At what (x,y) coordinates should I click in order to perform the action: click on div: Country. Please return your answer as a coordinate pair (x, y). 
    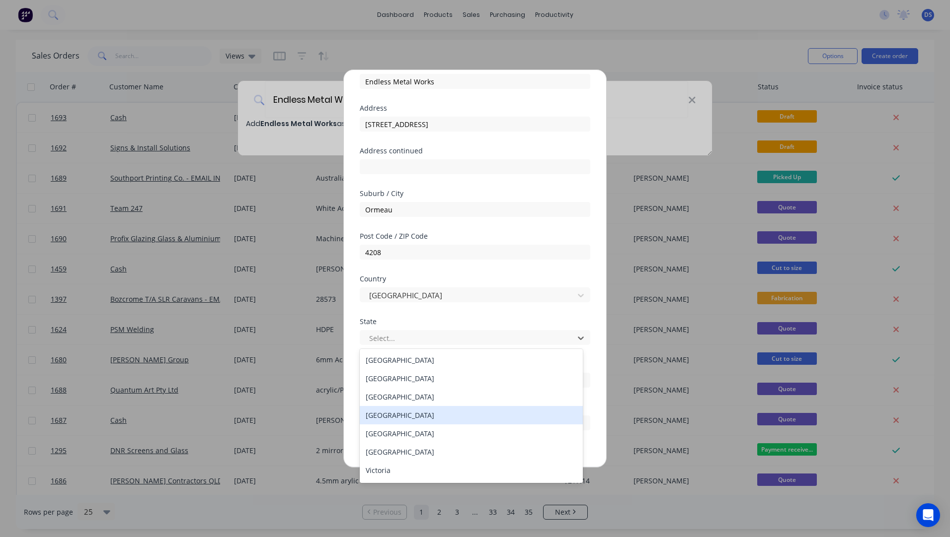
    Looking at the image, I should click on (475, 279).